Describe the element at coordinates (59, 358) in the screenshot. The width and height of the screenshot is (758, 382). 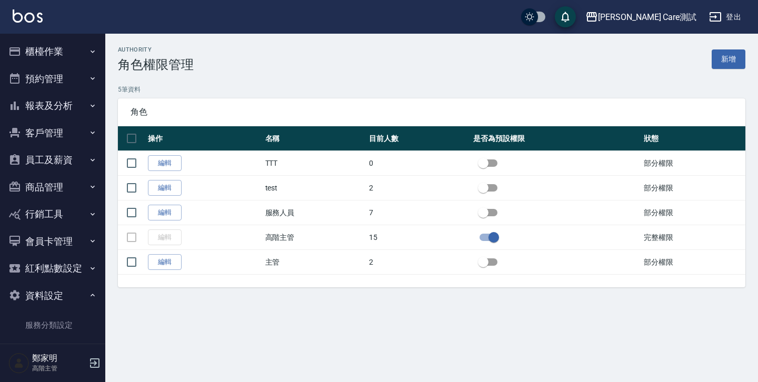
I see `h5: 鄭家明` at that location.